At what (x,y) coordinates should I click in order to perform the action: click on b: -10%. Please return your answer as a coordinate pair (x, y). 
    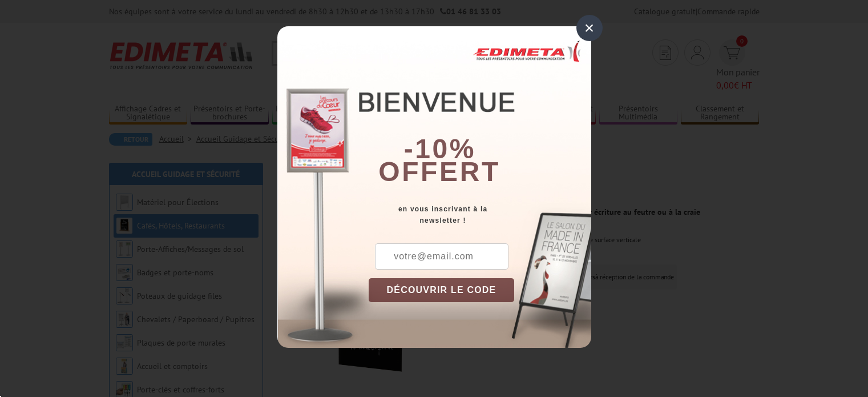
    Looking at the image, I should click on (440, 148).